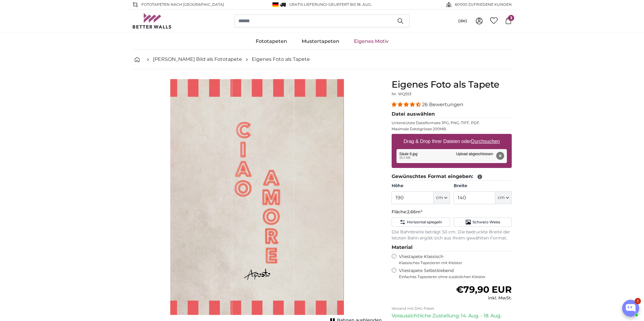 The height and width of the screenshot is (321, 644). What do you see at coordinates (483, 186) in the screenshot?
I see `label: Breite` at bounding box center [483, 186].